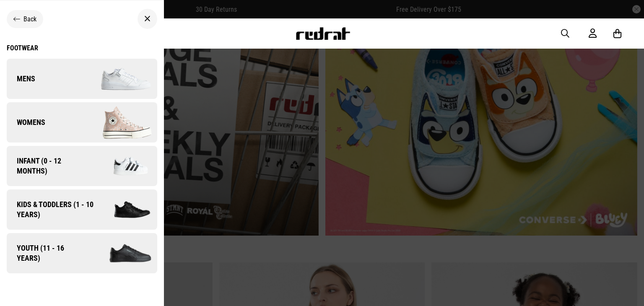 Image resolution: width=644 pixels, height=306 pixels. What do you see at coordinates (322, 33) in the screenshot?
I see `img: Redrat logo` at bounding box center [322, 33].